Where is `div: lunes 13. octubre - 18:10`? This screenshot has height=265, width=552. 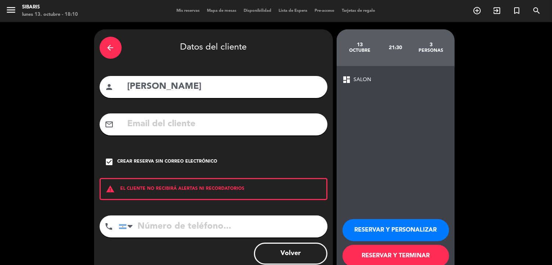
div: lunes 13. octubre - 18:10 is located at coordinates (50, 15).